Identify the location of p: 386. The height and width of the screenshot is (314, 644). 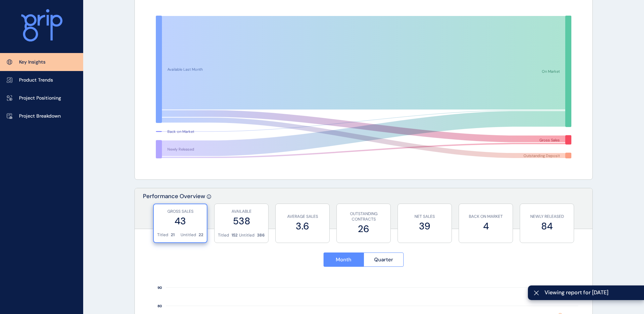
(261, 235).